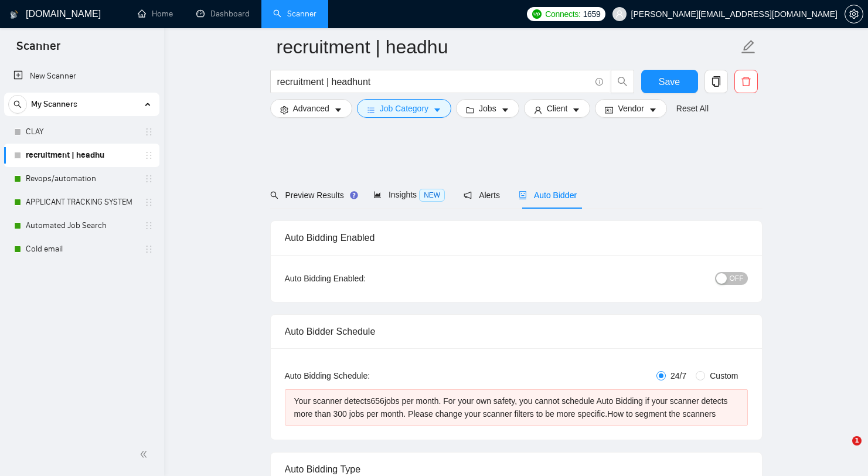 The image size is (868, 476). What do you see at coordinates (693, 109) in the screenshot?
I see `a: Reset All` at bounding box center [693, 109].